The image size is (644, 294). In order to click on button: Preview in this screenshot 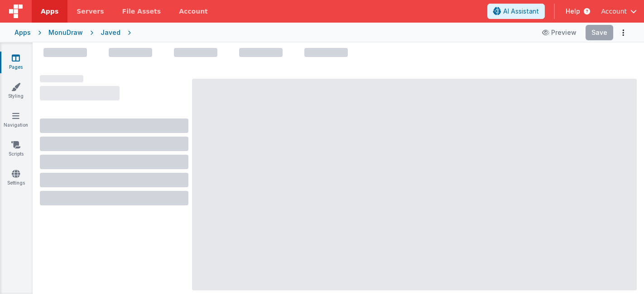, I will do `click(559, 32)`.